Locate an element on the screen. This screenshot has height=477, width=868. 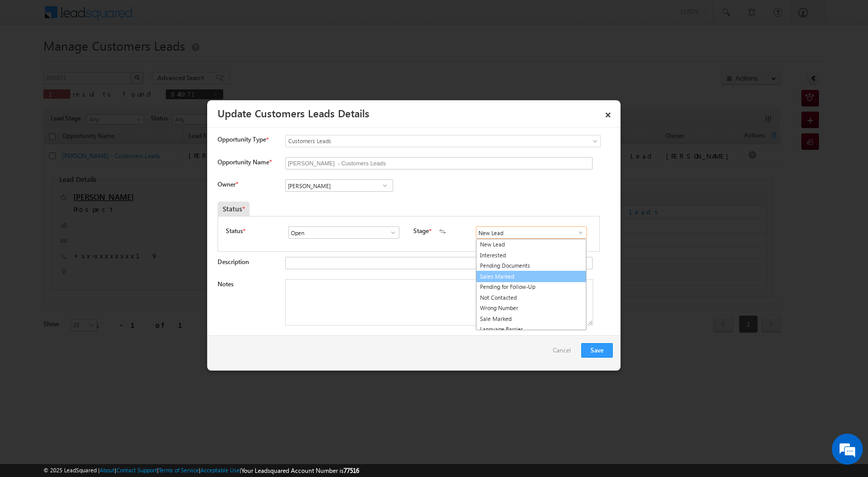
a: Language Barrier is located at coordinates (531, 329).